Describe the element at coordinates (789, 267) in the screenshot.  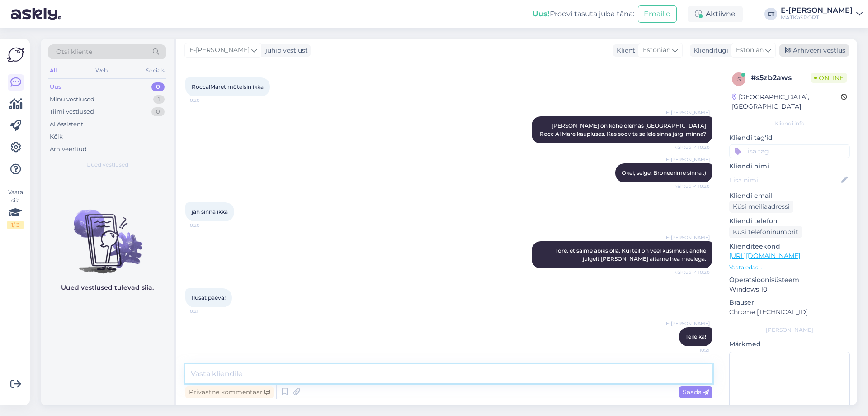
I see `p: Vaata edasi ...` at that location.